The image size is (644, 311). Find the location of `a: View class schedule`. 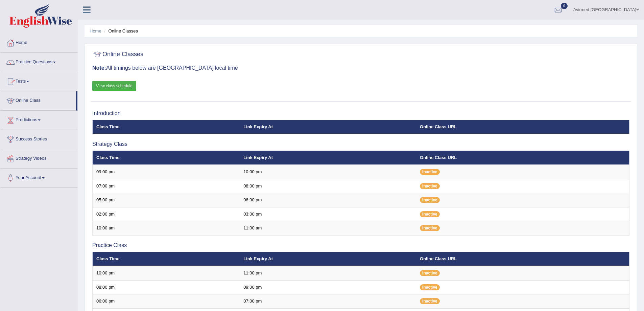

a: View class schedule is located at coordinates (114, 86).